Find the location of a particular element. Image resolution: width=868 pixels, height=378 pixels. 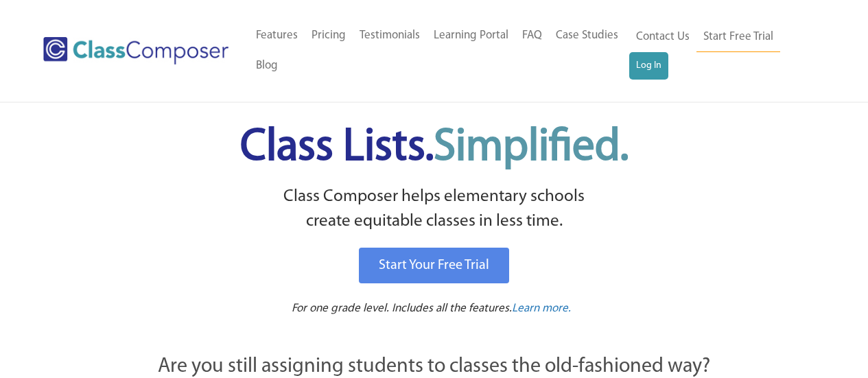

span: For one grade level. Includes all the features. is located at coordinates (402, 309).